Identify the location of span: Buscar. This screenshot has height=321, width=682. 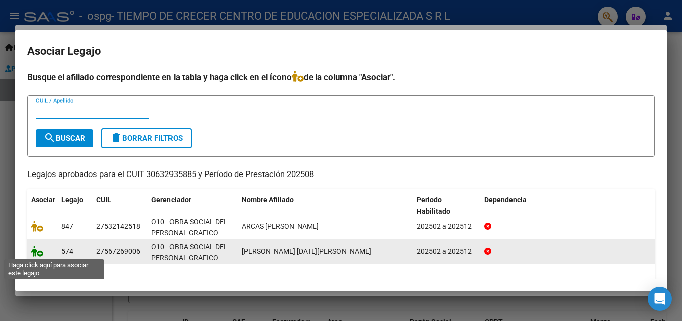
(64, 138).